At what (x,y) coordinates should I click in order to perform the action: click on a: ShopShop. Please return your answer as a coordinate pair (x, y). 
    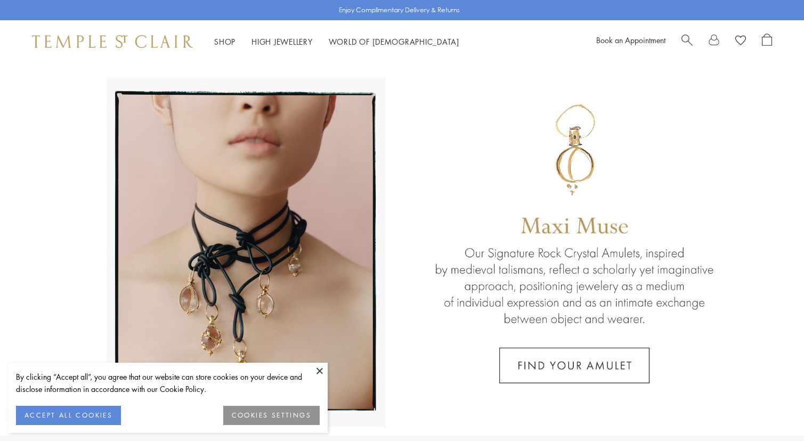
    Looking at the image, I should click on (225, 42).